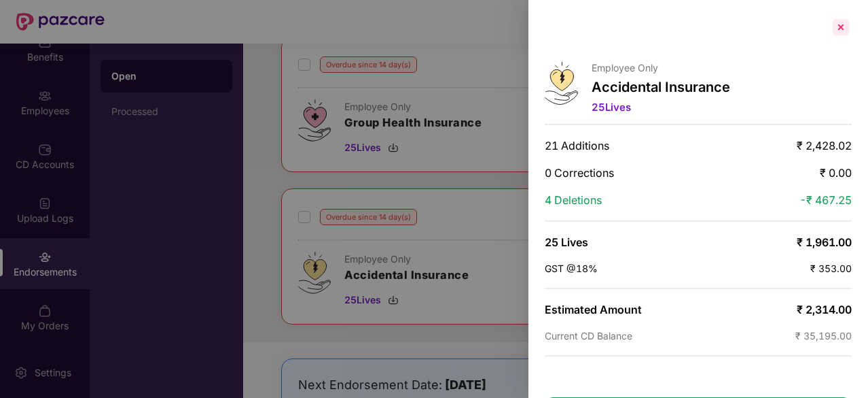  Describe the element at coordinates (824, 146) in the screenshot. I see `span: ₹ 2,428.02` at that location.